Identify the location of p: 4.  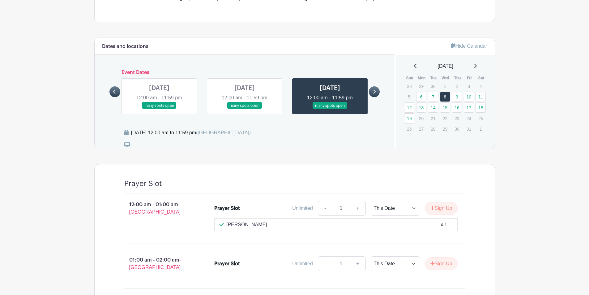
(481, 86).